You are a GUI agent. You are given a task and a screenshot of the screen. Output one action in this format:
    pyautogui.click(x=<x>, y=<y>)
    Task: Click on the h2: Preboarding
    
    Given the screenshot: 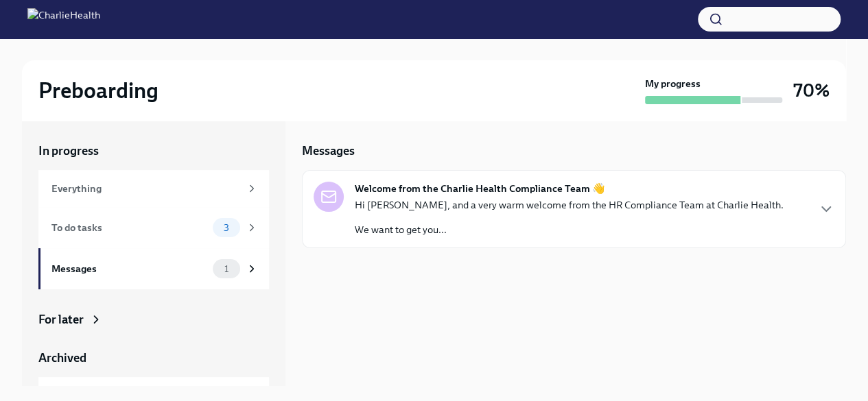 What is the action you would take?
    pyautogui.click(x=98, y=91)
    